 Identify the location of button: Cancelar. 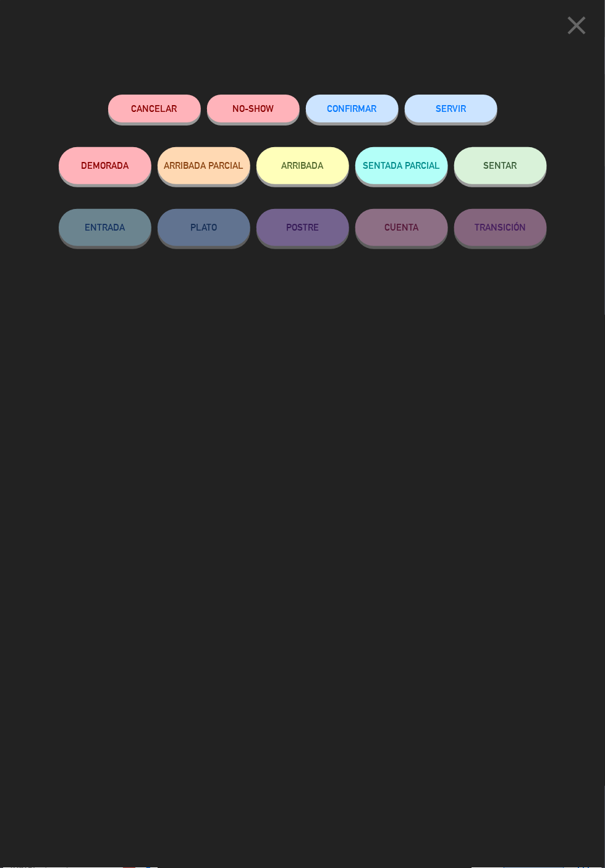
(155, 108).